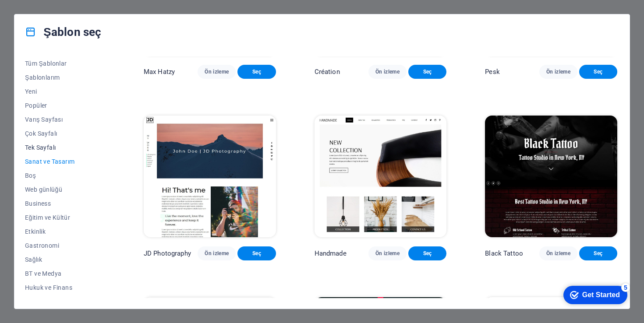 This screenshot has height=323, width=644. Describe the element at coordinates (65, 105) in the screenshot. I see `button: Popüler` at that location.